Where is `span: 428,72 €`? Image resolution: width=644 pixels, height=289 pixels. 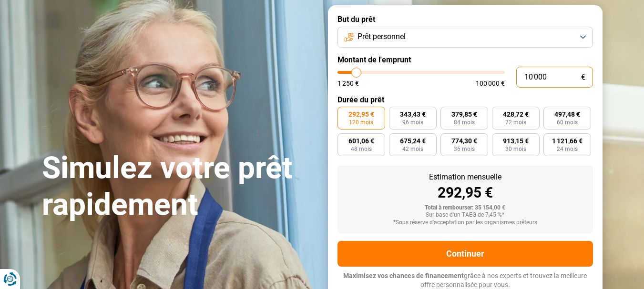
span: 428,72 € is located at coordinates (515, 114).